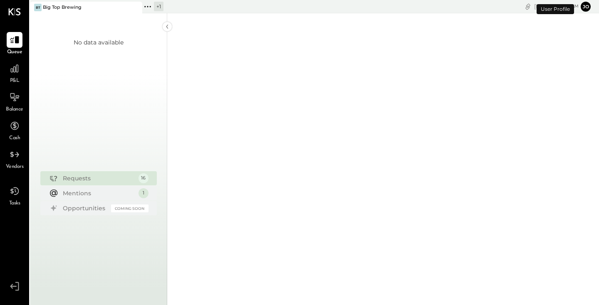 The width and height of the screenshot is (599, 305). Describe the element at coordinates (555, 9) in the screenshot. I see `div: User Profile` at that location.